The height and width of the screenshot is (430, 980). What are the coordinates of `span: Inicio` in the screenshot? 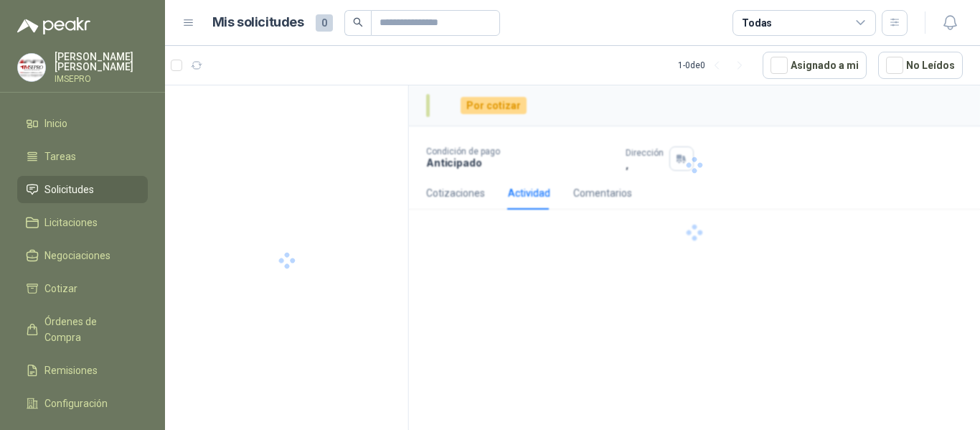 It's located at (56, 123).